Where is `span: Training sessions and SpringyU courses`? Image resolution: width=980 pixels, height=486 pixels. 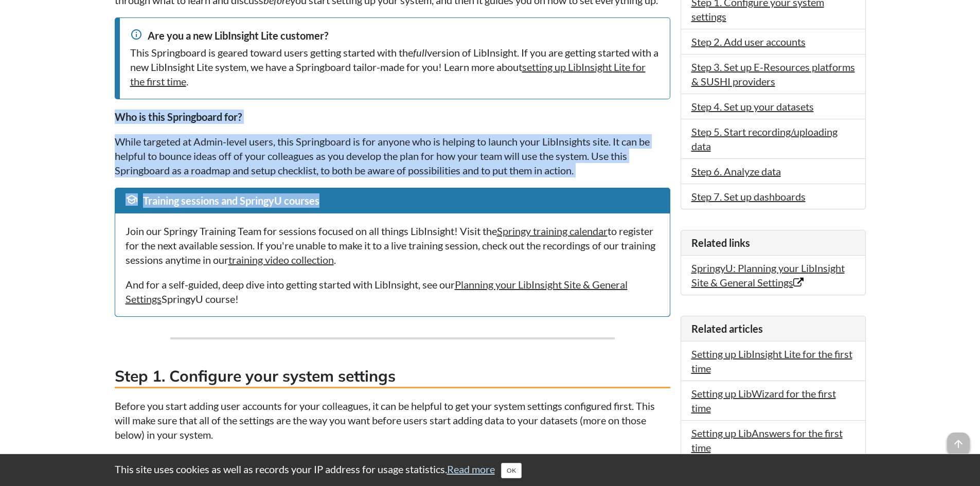 span: Training sessions and SpringyU courses is located at coordinates (231, 201).